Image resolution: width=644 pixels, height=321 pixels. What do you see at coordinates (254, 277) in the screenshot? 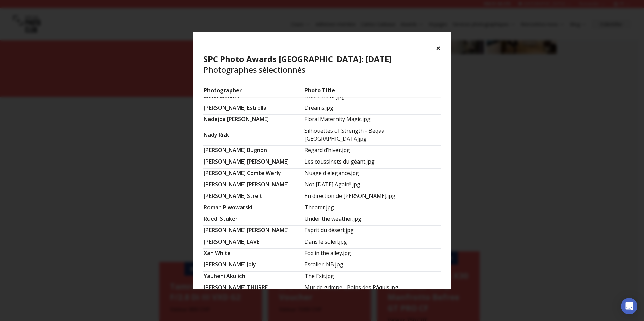
I see `td: Yauheni Akulich` at bounding box center [254, 277].